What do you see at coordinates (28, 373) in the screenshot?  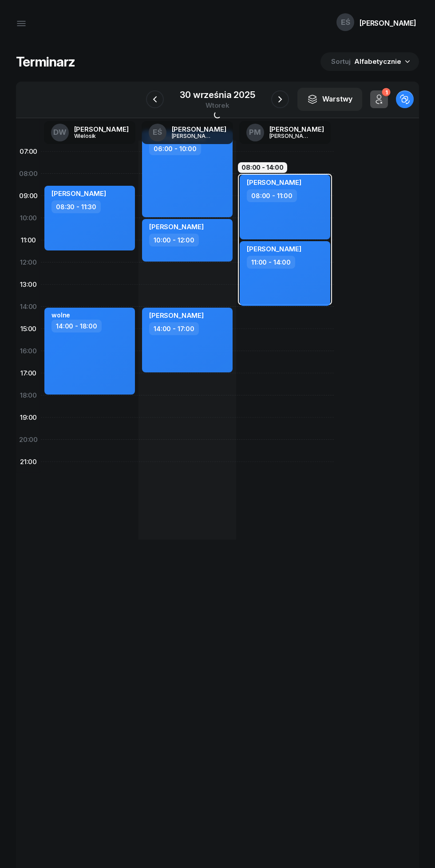 I see `div: 17:00` at bounding box center [28, 373].